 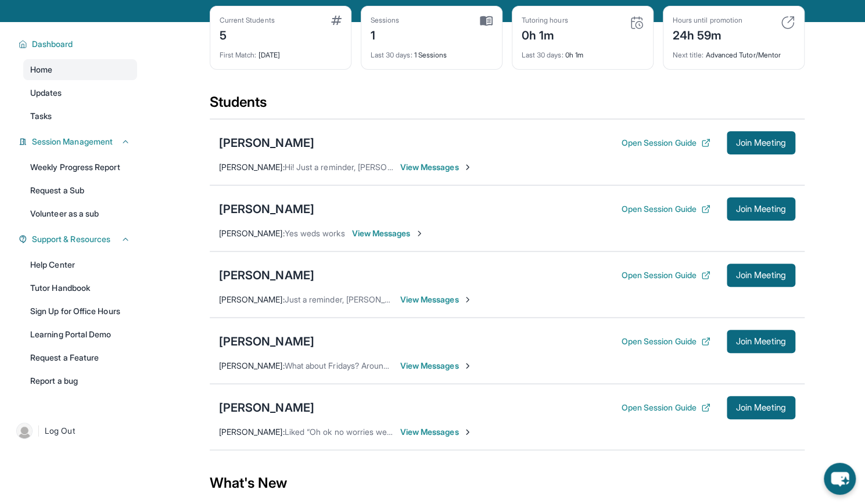 What do you see at coordinates (74, 431) in the screenshot?
I see `a: |Log Out` at bounding box center [74, 431].